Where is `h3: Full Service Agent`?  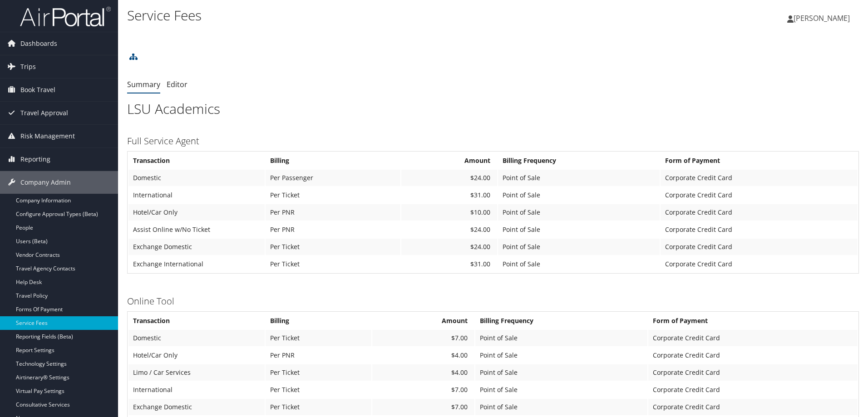 h3: Full Service Agent is located at coordinates (493, 141).